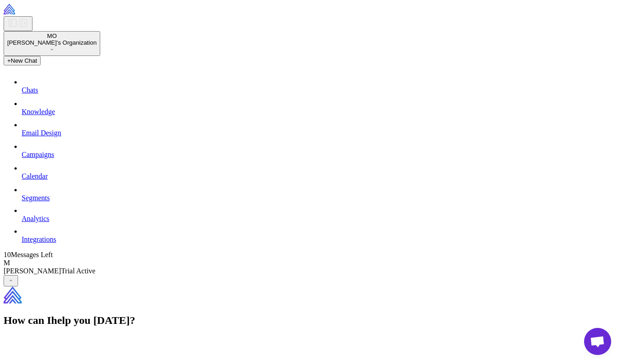 The width and height of the screenshot is (622, 364). I want to click on div: MO, so click(52, 36).